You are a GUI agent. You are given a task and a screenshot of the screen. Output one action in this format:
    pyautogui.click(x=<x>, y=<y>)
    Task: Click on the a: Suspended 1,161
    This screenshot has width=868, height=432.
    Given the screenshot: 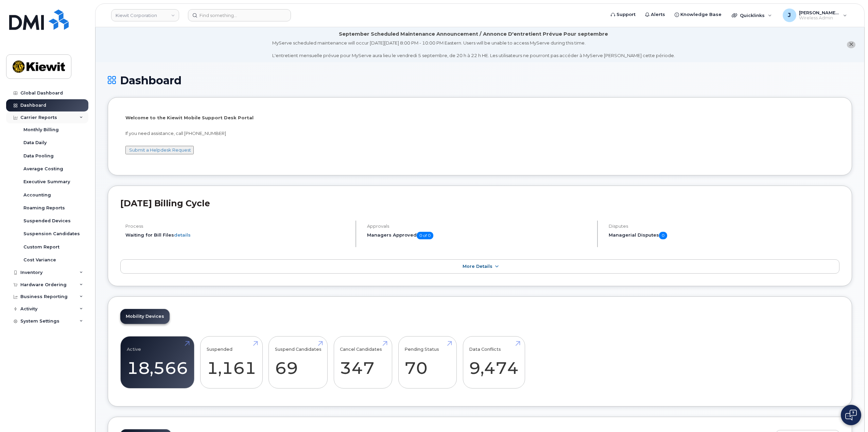 What is the action you would take?
    pyautogui.click(x=231, y=362)
    